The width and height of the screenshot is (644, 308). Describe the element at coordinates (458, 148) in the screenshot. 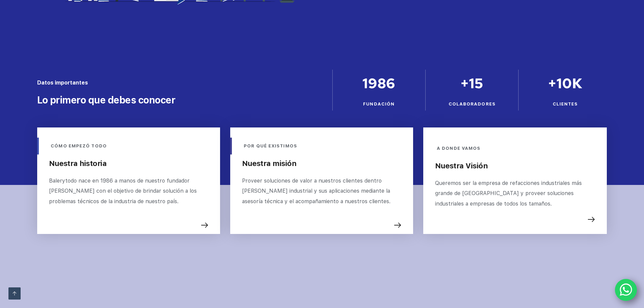

I see `span: A DONDE VAMOS` at that location.